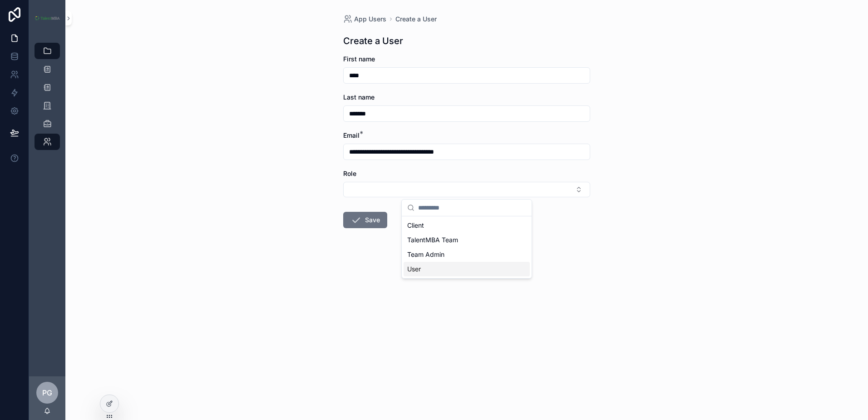 This screenshot has width=868, height=420. Describe the element at coordinates (370, 19) in the screenshot. I see `span: App Users` at that location.